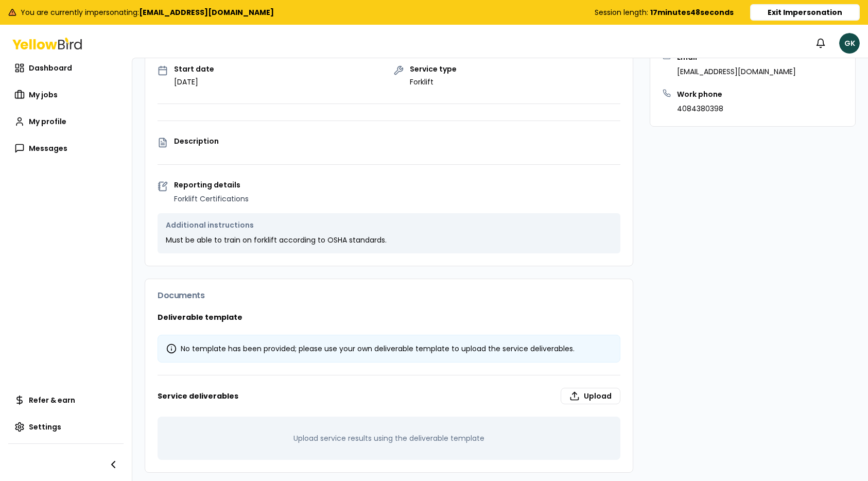 The height and width of the screenshot is (481, 868). I want to click on div: No template has been provided; please use your own deliverable template to upload the service del..., so click(389, 349).